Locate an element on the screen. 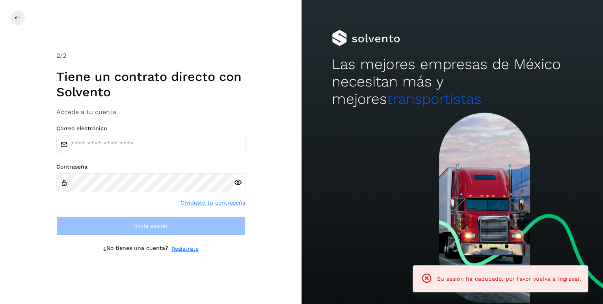 This screenshot has width=603, height=304. div: /2 is located at coordinates (151, 56).